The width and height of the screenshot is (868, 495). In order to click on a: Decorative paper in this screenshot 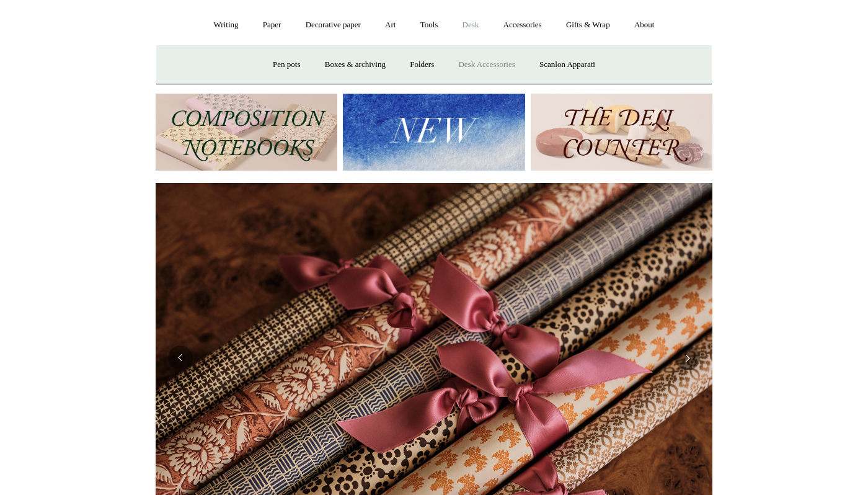, I will do `click(333, 25)`.